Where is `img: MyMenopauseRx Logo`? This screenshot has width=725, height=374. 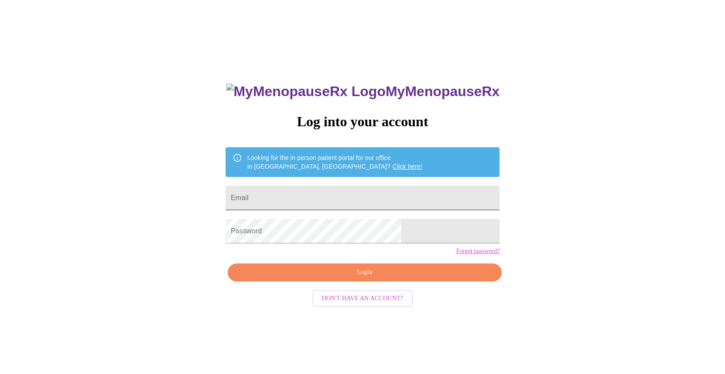 img: MyMenopauseRx Logo is located at coordinates (306, 91).